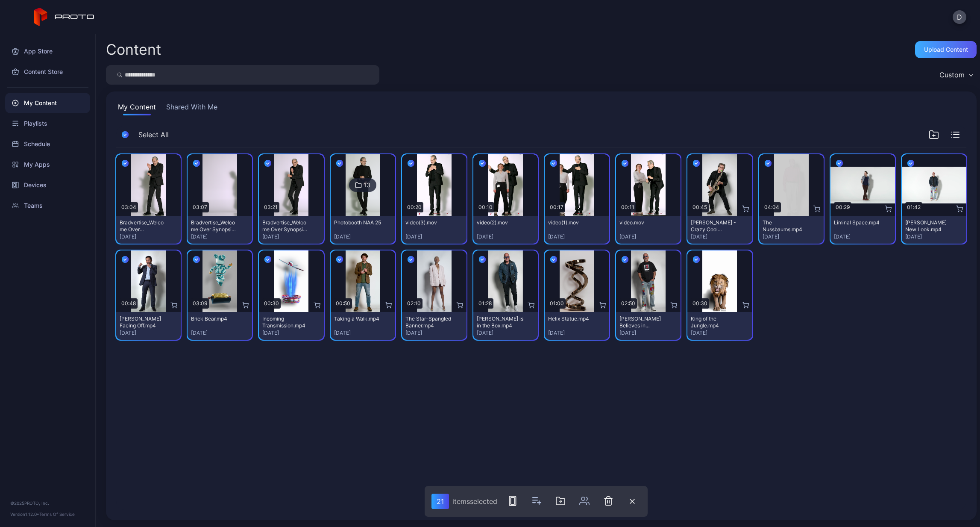 This screenshot has height=527, width=980. I want to click on div: Howie Mandel Believes in Proto.mp4, so click(643, 322).